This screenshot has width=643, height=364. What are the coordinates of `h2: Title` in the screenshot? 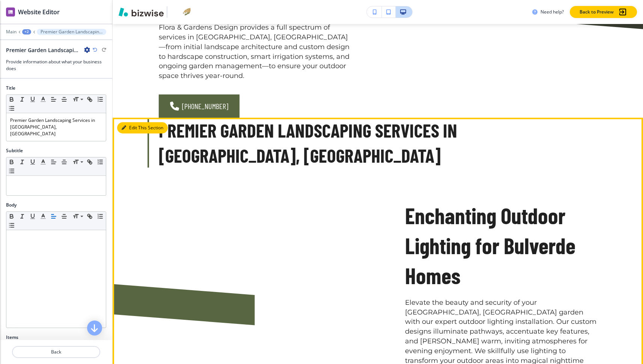 It's located at (10, 88).